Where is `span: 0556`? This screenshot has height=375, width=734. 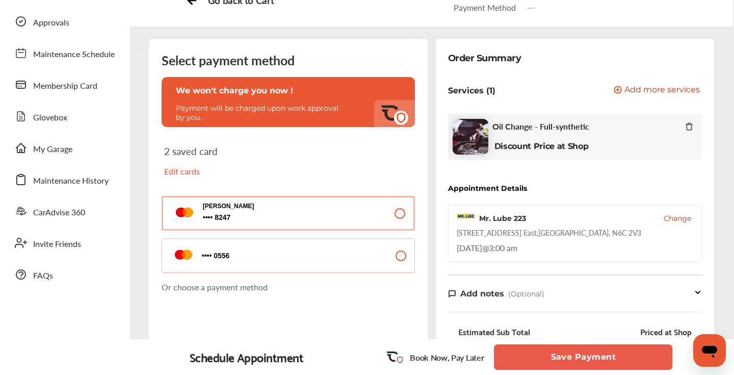 span: 0556 is located at coordinates (216, 255).